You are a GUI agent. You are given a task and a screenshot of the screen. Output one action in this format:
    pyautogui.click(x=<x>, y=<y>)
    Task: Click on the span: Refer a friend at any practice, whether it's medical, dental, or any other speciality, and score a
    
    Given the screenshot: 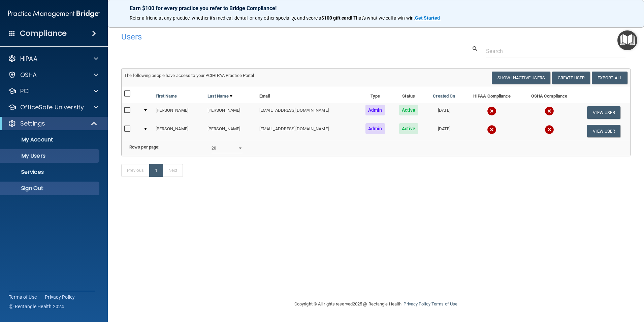 What is the action you would take?
    pyautogui.click(x=225, y=18)
    